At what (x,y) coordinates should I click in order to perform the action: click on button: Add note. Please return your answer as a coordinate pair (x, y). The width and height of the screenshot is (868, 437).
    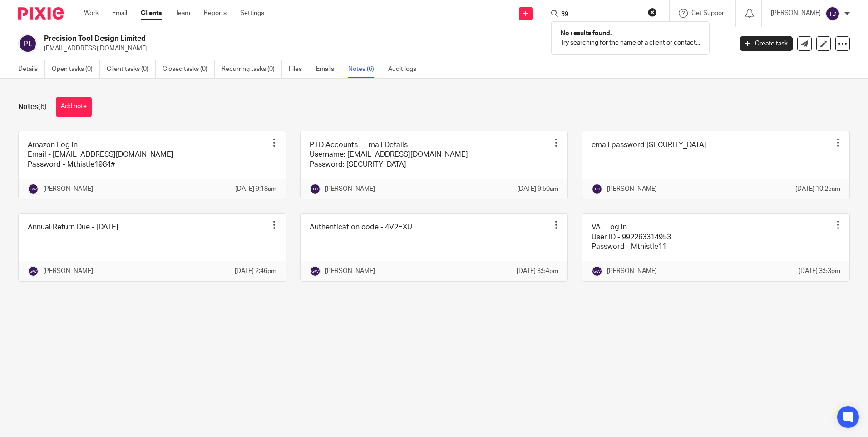
    Looking at the image, I should click on (73, 106).